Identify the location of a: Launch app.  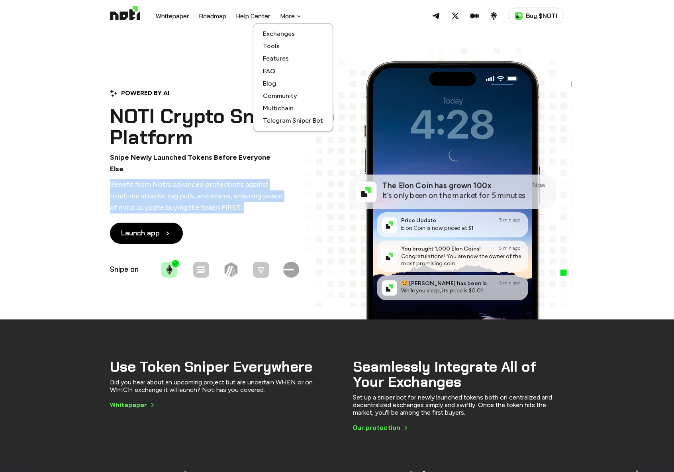
(146, 233).